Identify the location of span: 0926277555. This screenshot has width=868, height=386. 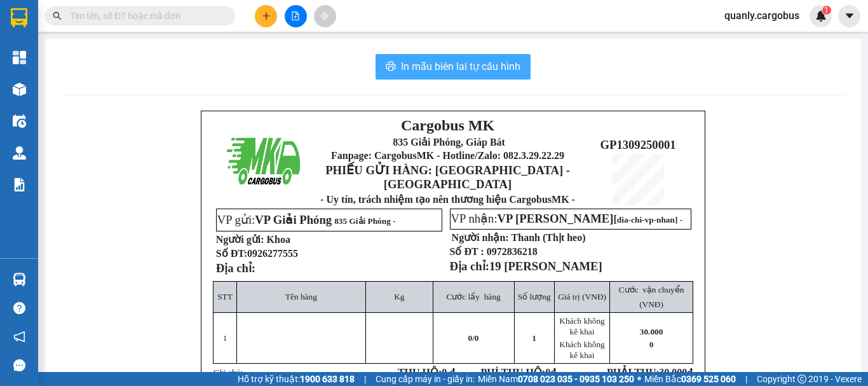
(272, 253).